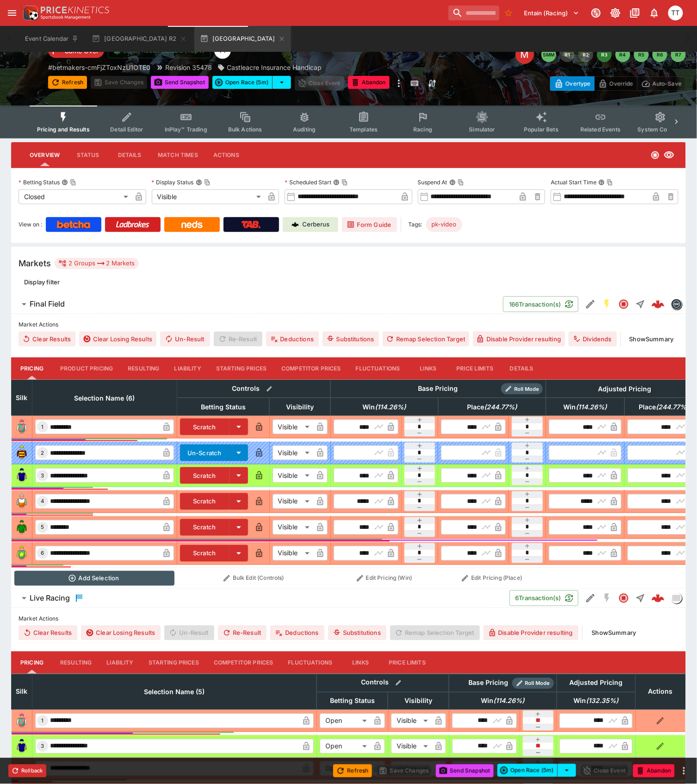 The image size is (697, 784). I want to click on button: select merge strategy, so click(282, 82).